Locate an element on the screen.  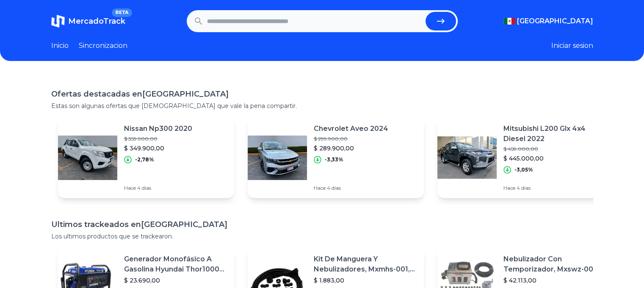
a: Featured imageMitsubishi L200 Glx 4x4 Diesel 2022$ 459.000,00$ 445.000,00-3,05%Hace 4 días is located at coordinates (525, 157).